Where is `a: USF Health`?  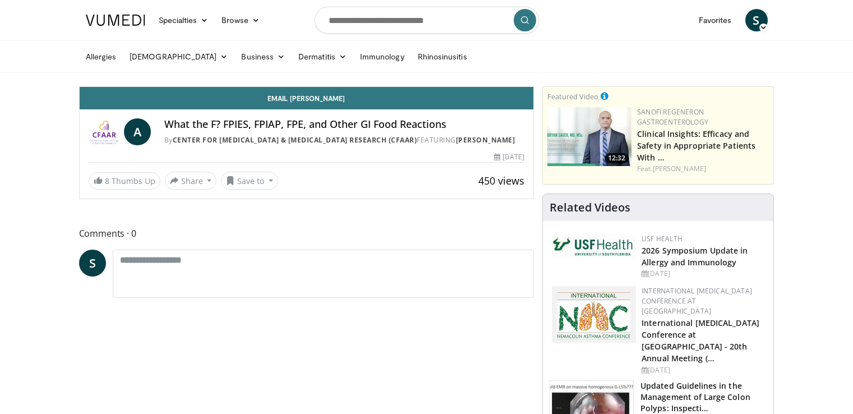 a: USF Health is located at coordinates (662, 238).